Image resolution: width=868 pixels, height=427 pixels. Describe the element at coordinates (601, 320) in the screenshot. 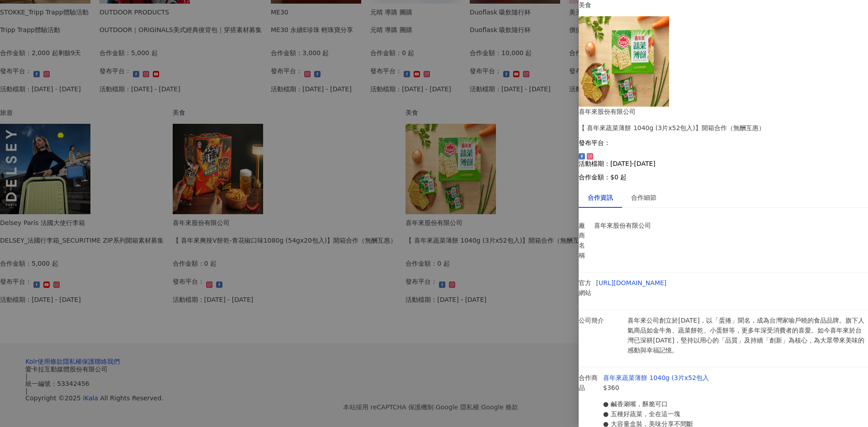

I see `p: 公司簡介` at that location.